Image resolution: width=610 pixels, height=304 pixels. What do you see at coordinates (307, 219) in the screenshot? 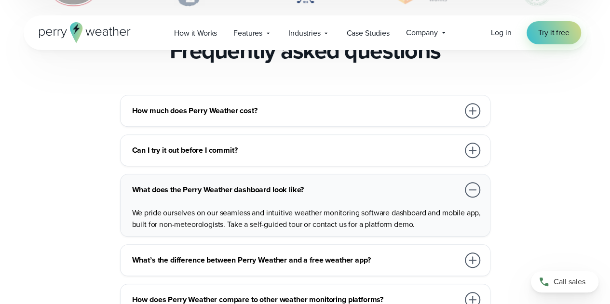
I see `p: We pride ourselves on our seamless and intuitive weather monitoring software dashboard and mobile...` at bounding box center [307, 219].